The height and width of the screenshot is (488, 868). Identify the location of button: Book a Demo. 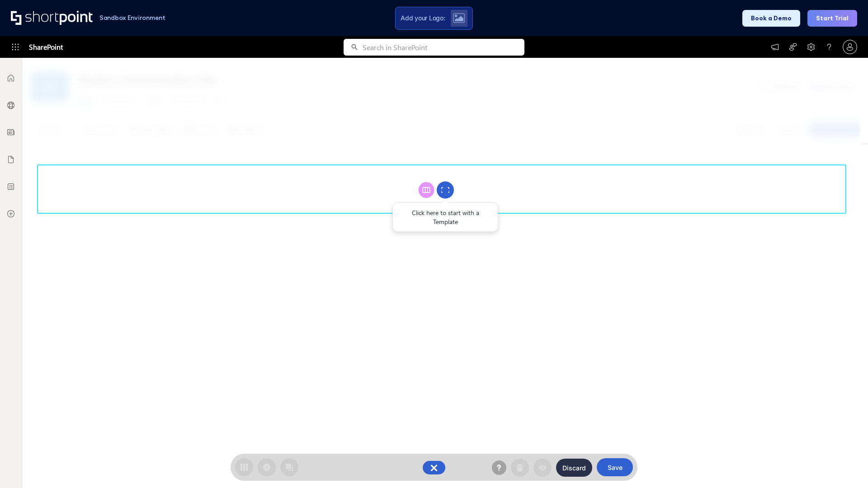
(771, 18).